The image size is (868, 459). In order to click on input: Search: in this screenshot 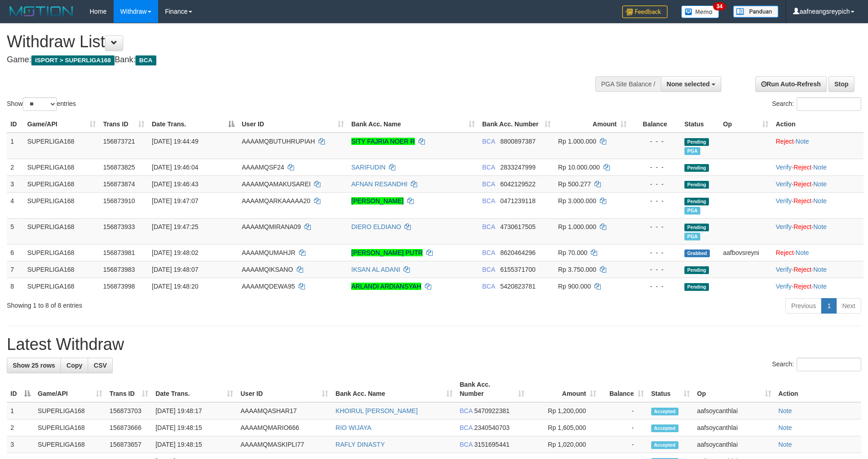, I will do `click(829, 364)`.